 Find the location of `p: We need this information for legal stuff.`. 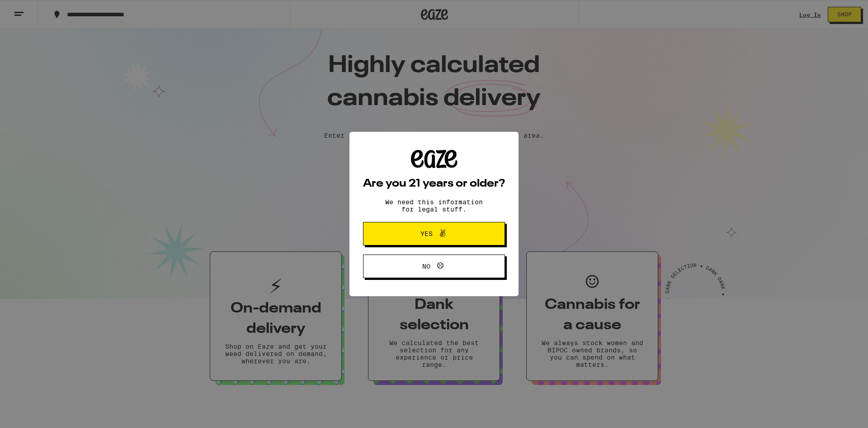

p: We need this information for legal stuff. is located at coordinates (434, 205).